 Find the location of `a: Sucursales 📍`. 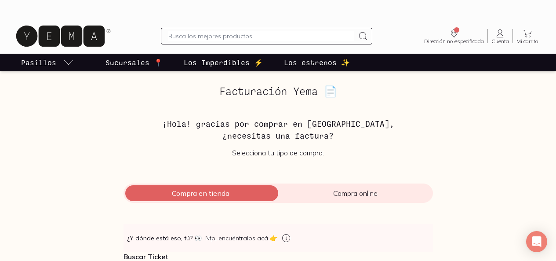

a: Sucursales 📍 is located at coordinates (134, 62).